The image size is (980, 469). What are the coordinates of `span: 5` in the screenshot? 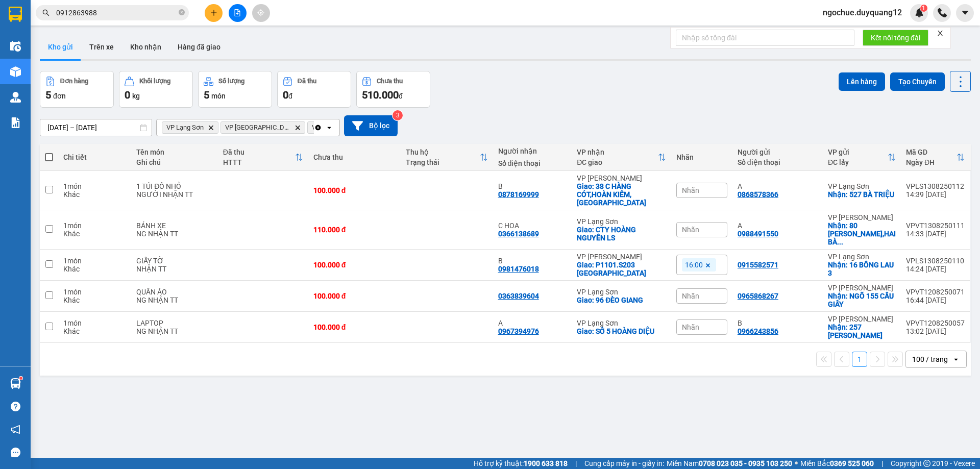 It's located at (206, 95).